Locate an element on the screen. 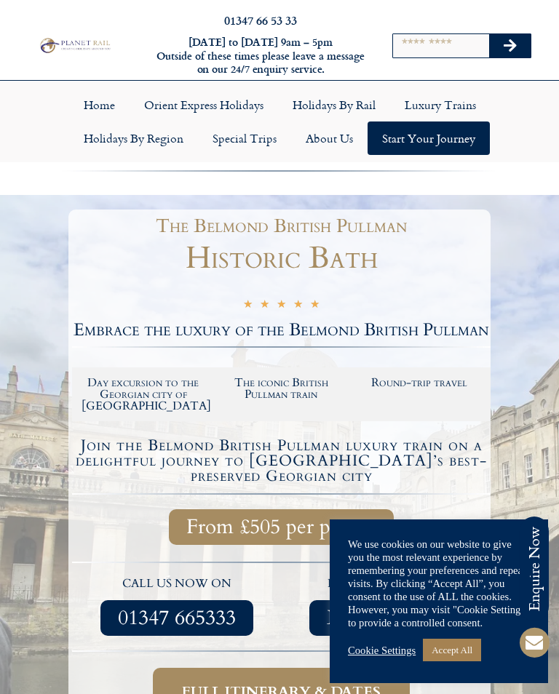 The image size is (559, 694). h2: The iconic British Pullman train is located at coordinates (282, 389).